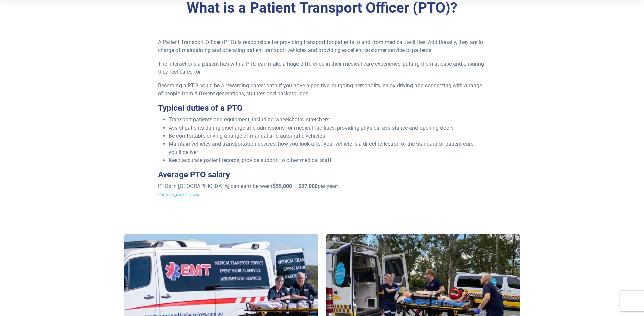  I want to click on strong: $55,000 – $67,000, so click(295, 186).